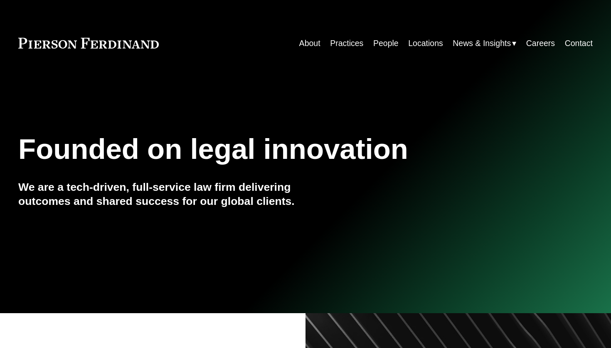 This screenshot has height=348, width=611. I want to click on span: News & Insights, so click(481, 43).